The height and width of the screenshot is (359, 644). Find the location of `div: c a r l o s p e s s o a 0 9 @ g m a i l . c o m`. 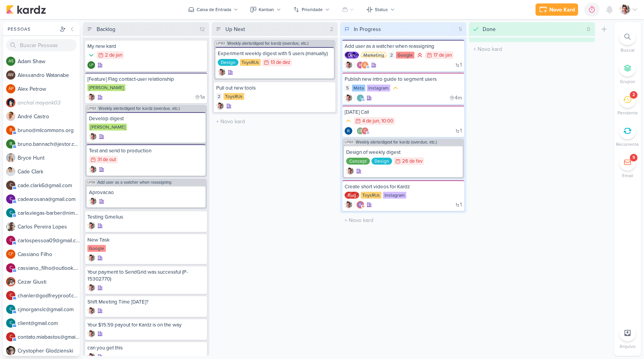

div: c a r l o s p e s s o a 0 9 @ g m a i l . c o m is located at coordinates (48, 240).